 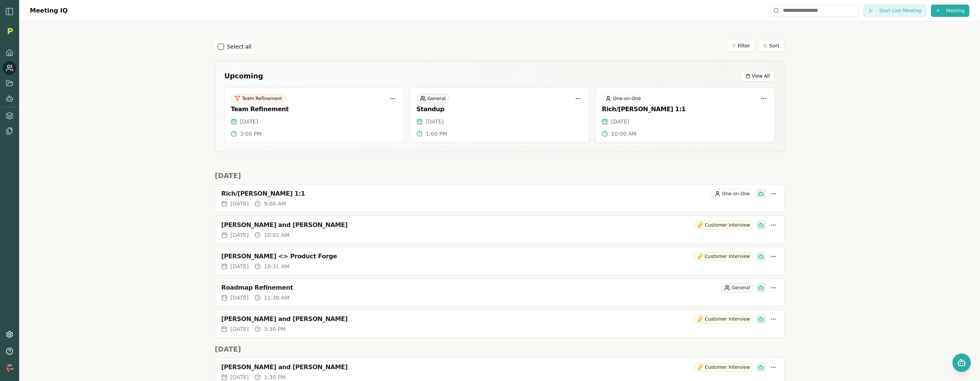 What do you see at coordinates (437, 134) in the screenshot?
I see `span: 1:00 PM` at bounding box center [437, 134].